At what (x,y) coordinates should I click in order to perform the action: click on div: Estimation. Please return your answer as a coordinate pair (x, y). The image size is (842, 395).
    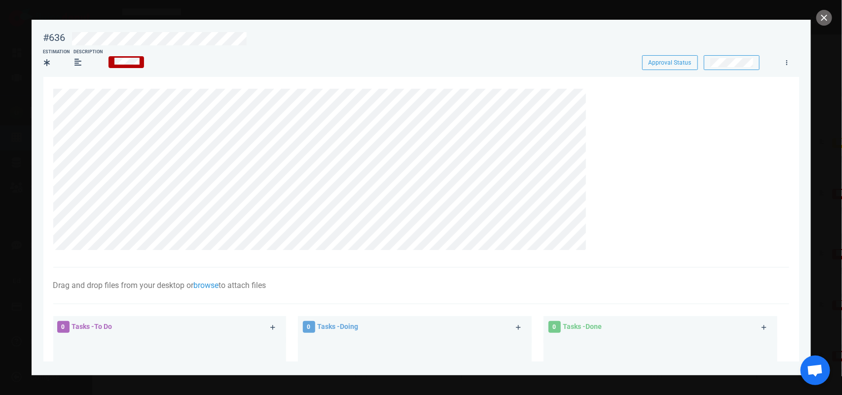
    Looking at the image, I should click on (57, 52).